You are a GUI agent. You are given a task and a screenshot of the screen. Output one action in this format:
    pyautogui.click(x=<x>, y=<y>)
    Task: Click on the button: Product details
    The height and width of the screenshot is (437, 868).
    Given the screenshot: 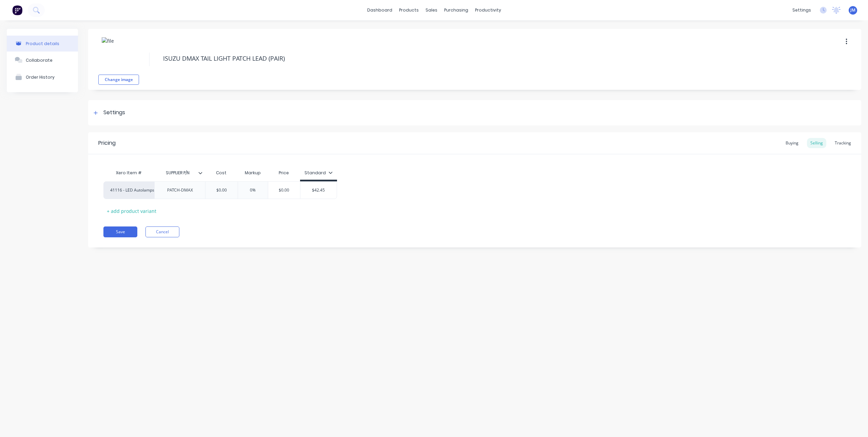 What is the action you would take?
    pyautogui.click(x=42, y=44)
    